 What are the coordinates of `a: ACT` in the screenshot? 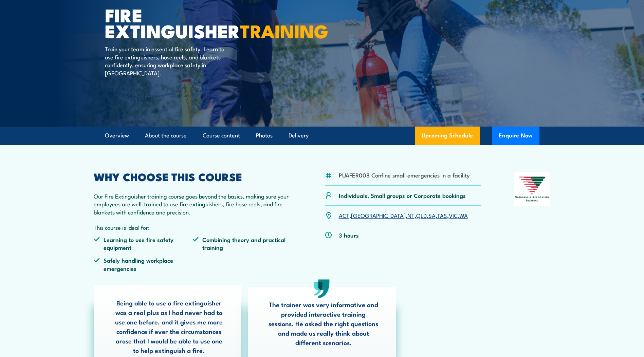 It's located at (343, 215).